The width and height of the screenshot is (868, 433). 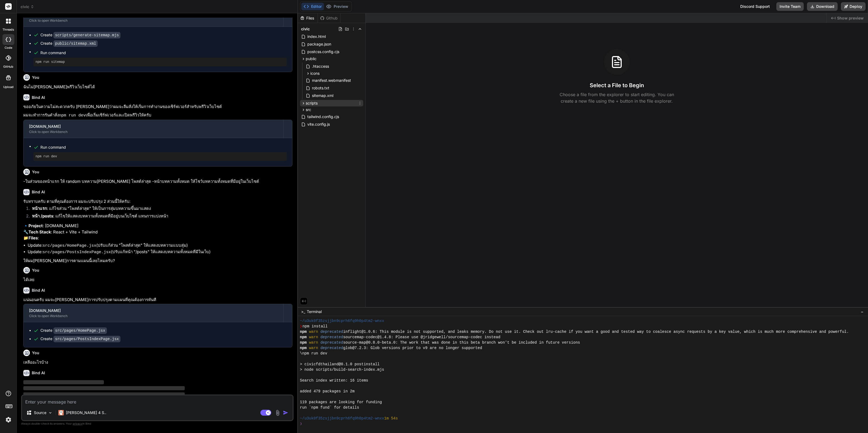 I want to click on div: Discord Support, so click(x=755, y=7).